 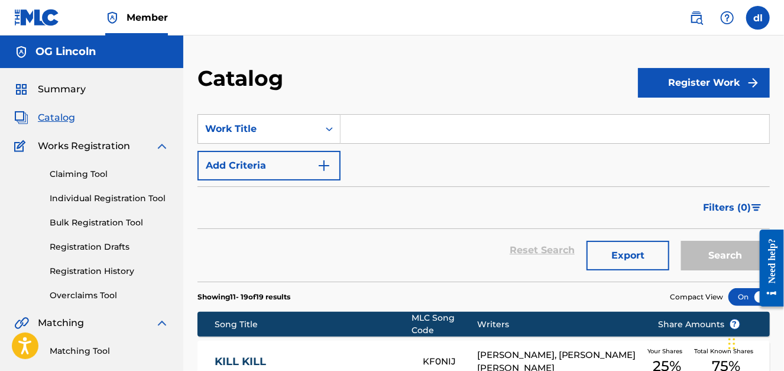 What do you see at coordinates (310, 361) in the screenshot?
I see `a: KILL KILL` at bounding box center [310, 361].